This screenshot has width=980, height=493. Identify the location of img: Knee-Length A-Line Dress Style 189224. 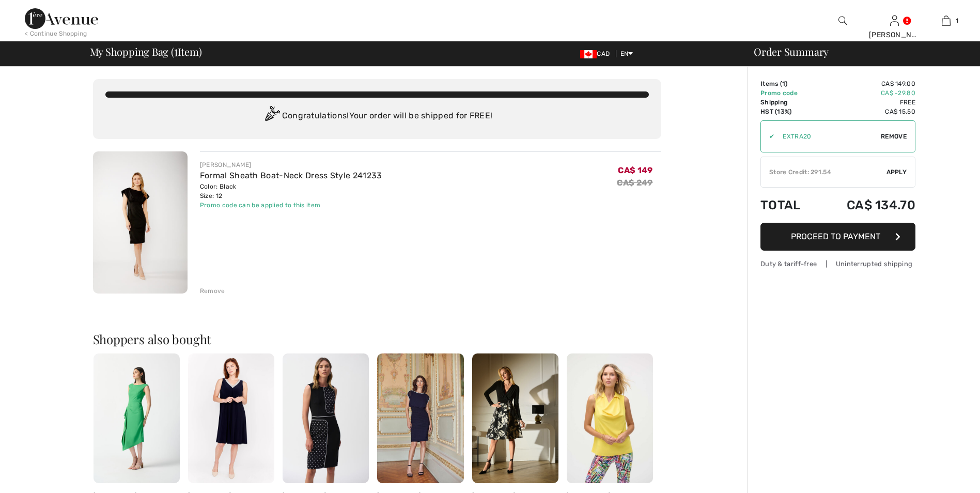
(231, 418).